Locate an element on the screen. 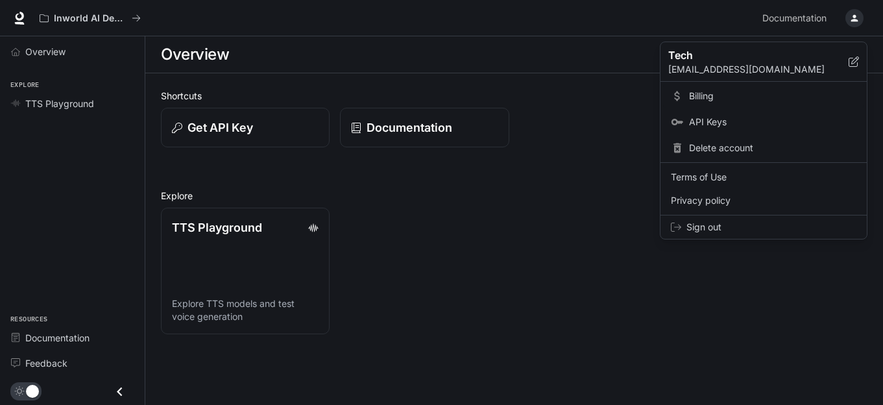  div: Delete account is located at coordinates (764, 148).